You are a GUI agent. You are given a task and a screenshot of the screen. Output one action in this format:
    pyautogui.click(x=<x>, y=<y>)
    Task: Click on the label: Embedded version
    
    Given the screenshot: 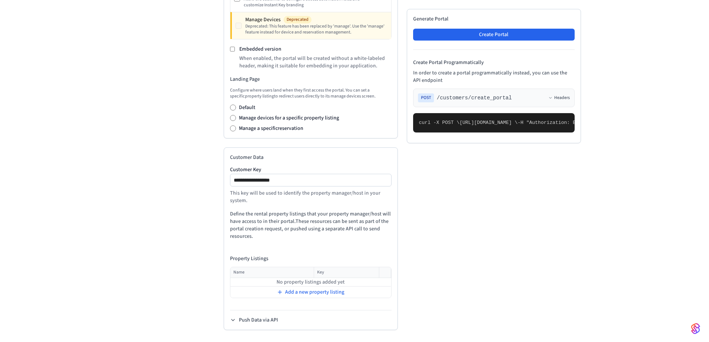 What is the action you would take?
    pyautogui.click(x=260, y=49)
    